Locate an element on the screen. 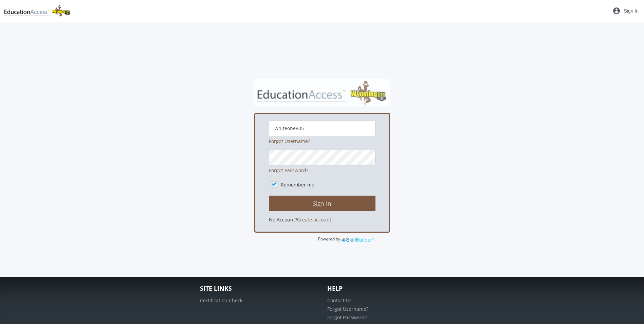 This screenshot has height=324, width=644. a: Create account is located at coordinates (314, 219).